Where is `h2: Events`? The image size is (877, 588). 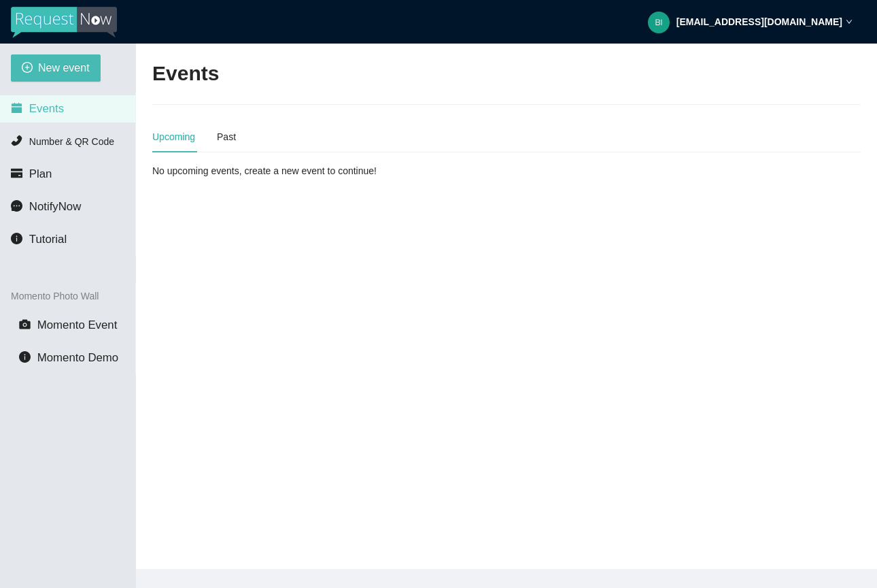
h2: Events is located at coordinates (186, 74).